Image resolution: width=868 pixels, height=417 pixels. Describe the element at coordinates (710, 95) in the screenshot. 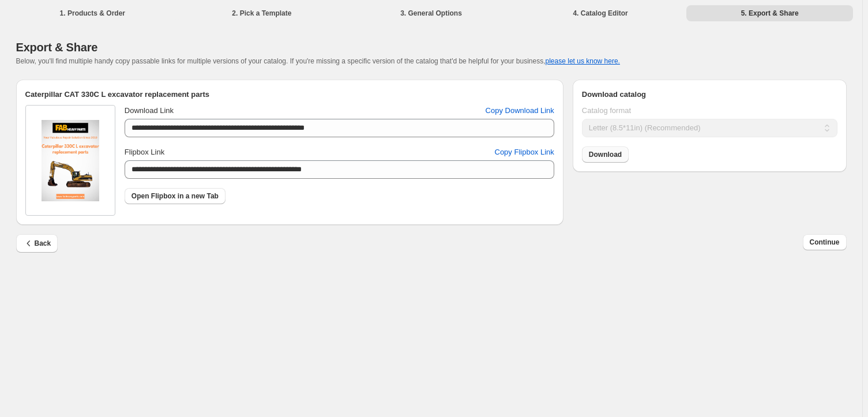

I see `h2: Download catalog` at that location.